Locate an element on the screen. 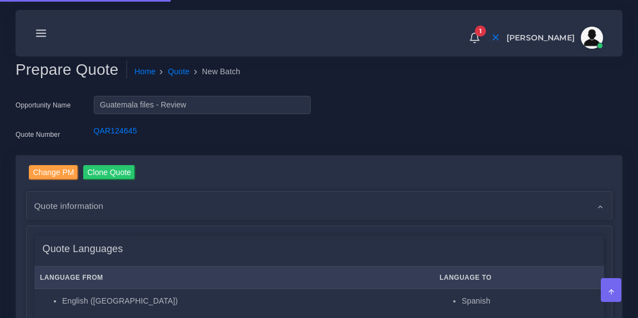  label: Opportunity Name is located at coordinates (43, 105).